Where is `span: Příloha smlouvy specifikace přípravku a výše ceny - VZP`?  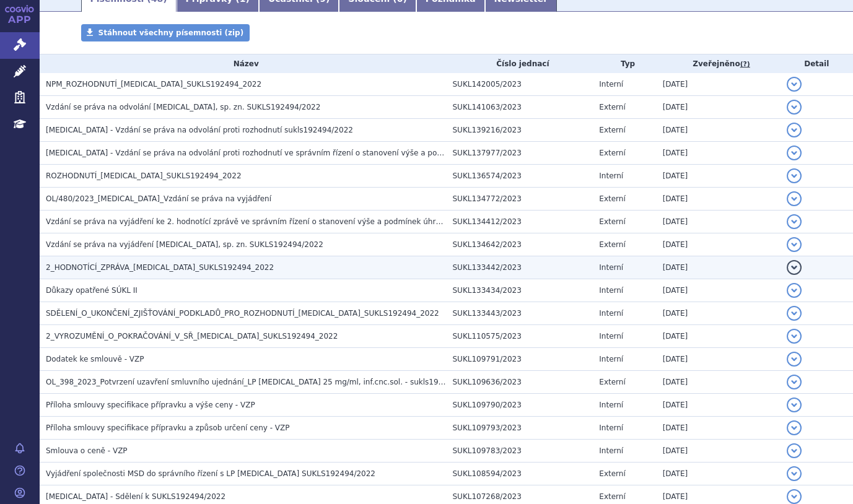
span: Příloha smlouvy specifikace přípravku a výše ceny - VZP is located at coordinates (150, 405).